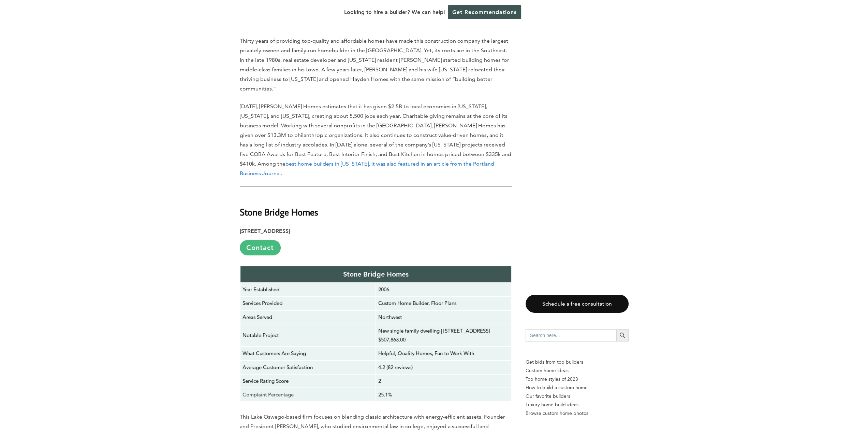 This screenshot has height=434, width=868. What do you see at coordinates (577, 396) in the screenshot?
I see `a: Our favorite builders` at bounding box center [577, 396].